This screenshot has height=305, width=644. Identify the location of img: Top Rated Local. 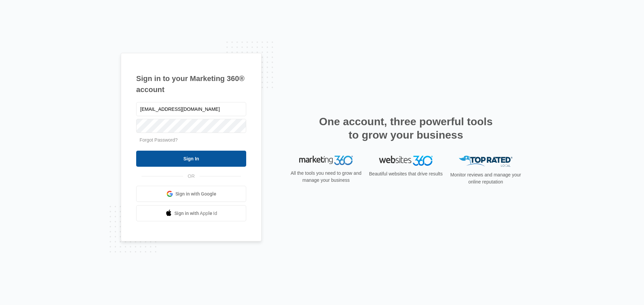
(486, 161).